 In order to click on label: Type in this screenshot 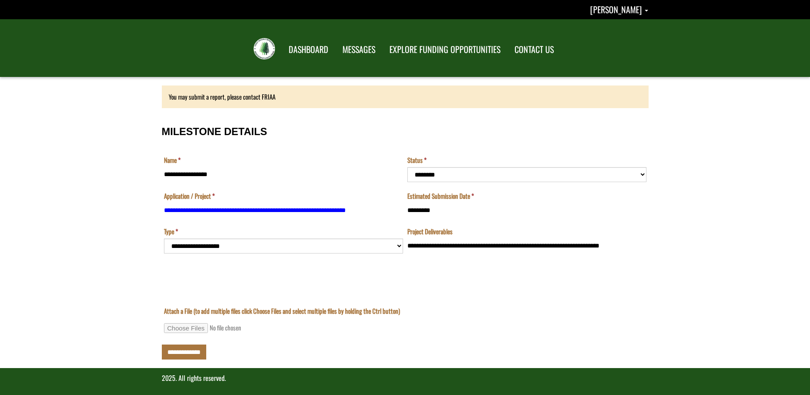, I will do `click(171, 231)`.